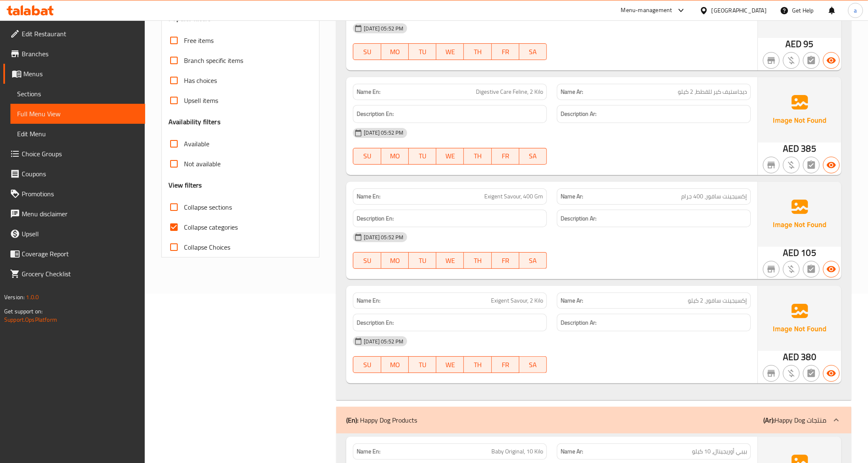 The width and height of the screenshot is (868, 463). What do you see at coordinates (517, 452) in the screenshot?
I see `span: Baby Original, 10 Kilo` at bounding box center [517, 452].